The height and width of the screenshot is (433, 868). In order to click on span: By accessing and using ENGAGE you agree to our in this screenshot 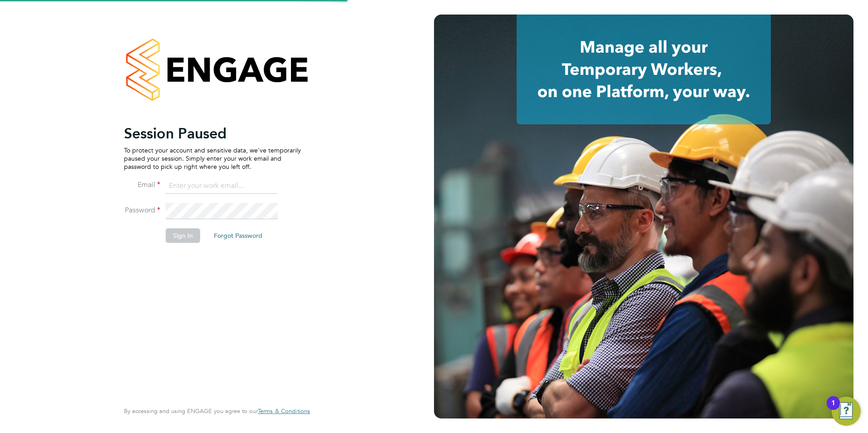, I will do `click(217, 411)`.